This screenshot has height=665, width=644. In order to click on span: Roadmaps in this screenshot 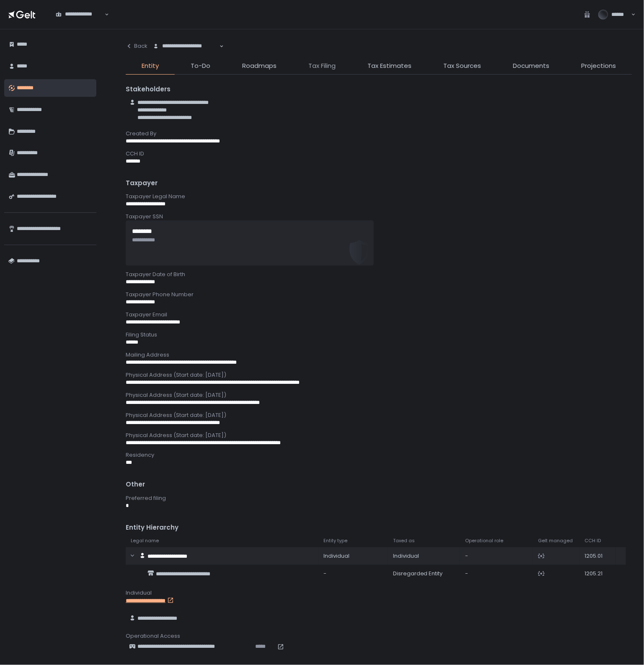, I will do `click(259, 66)`.